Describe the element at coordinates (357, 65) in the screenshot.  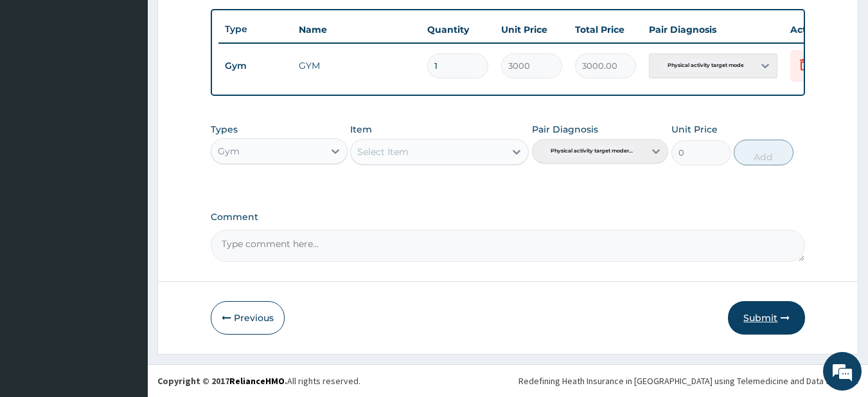
I see `td: GYM` at that location.